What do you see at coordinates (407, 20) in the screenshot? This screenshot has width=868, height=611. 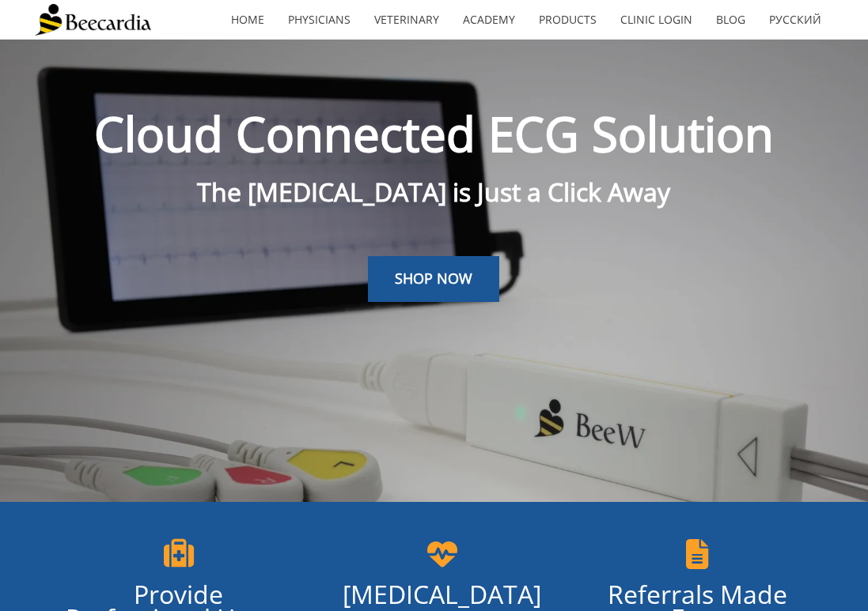 I see `a: Veterinary` at bounding box center [407, 20].